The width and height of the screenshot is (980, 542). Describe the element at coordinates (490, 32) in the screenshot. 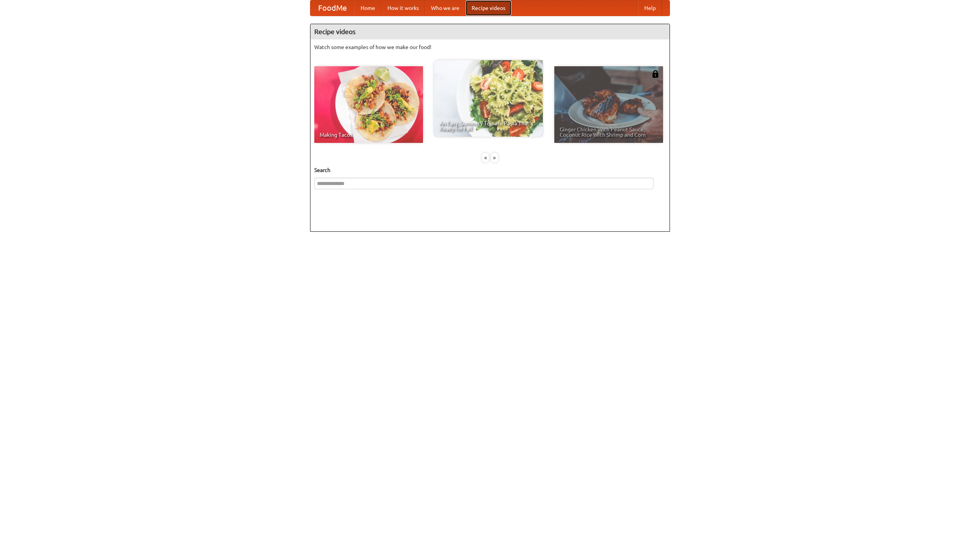

I see `h4: Recipe videos` at that location.